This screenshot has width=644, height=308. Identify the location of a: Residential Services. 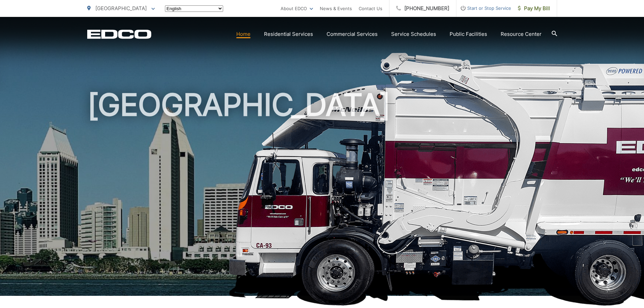
(289, 34).